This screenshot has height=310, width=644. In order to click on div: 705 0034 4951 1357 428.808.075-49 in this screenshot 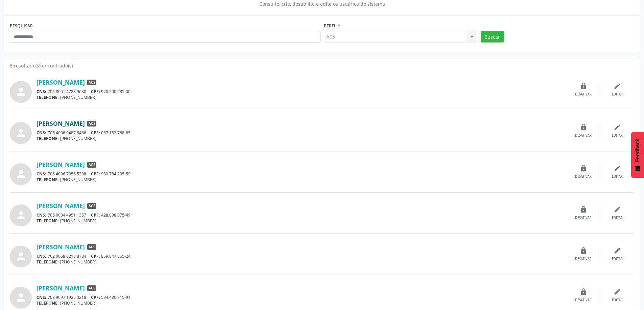, I will do `click(302, 215)`.